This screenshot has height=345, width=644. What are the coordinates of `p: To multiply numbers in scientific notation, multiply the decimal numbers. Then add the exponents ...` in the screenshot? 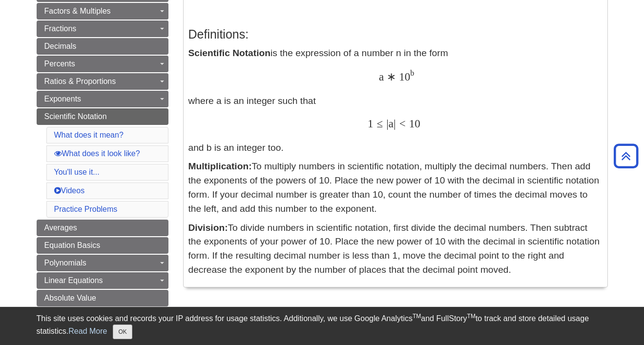 It's located at (395, 187).